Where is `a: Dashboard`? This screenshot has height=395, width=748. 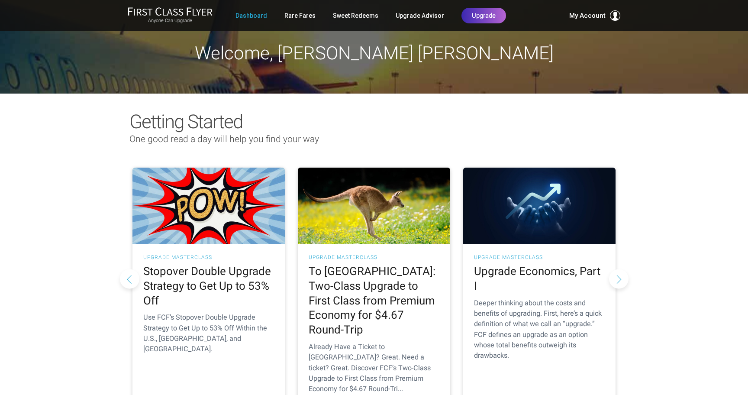
a: Dashboard is located at coordinates (251, 16).